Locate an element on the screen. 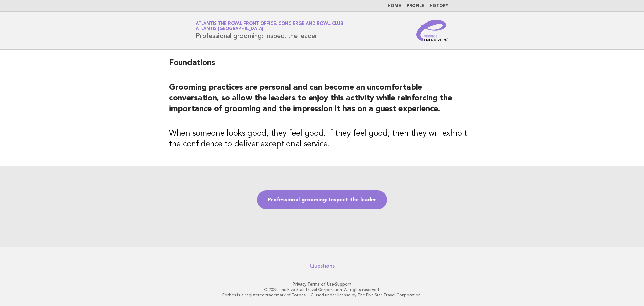 This screenshot has height=306, width=644. a: History is located at coordinates (439, 6).